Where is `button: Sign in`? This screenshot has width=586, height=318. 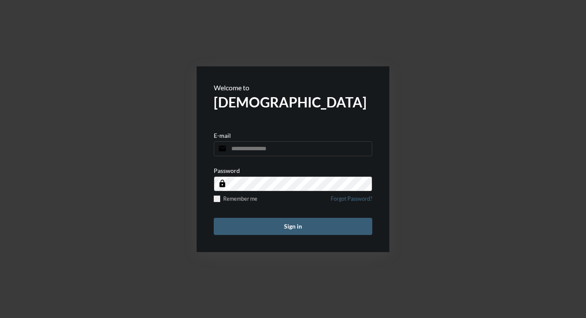
button: Sign in is located at coordinates (293, 227).